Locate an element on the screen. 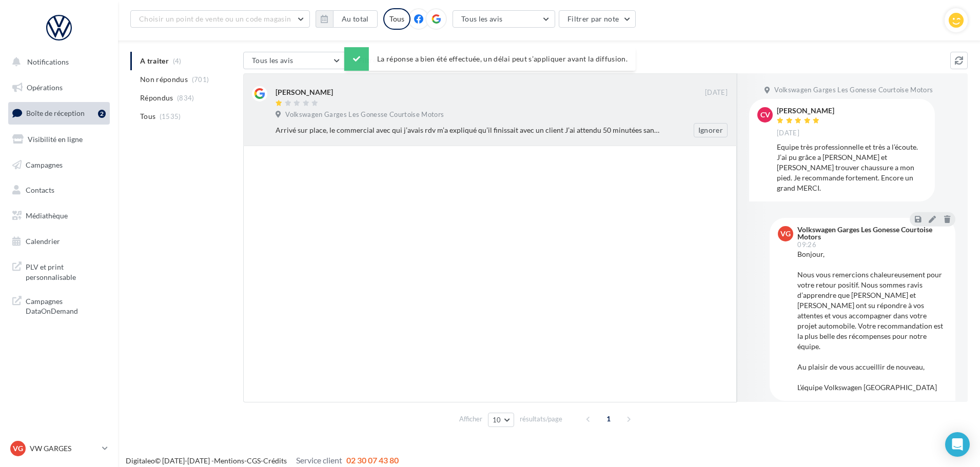 This screenshot has height=467, width=980. div: Tous is located at coordinates (396, 19).